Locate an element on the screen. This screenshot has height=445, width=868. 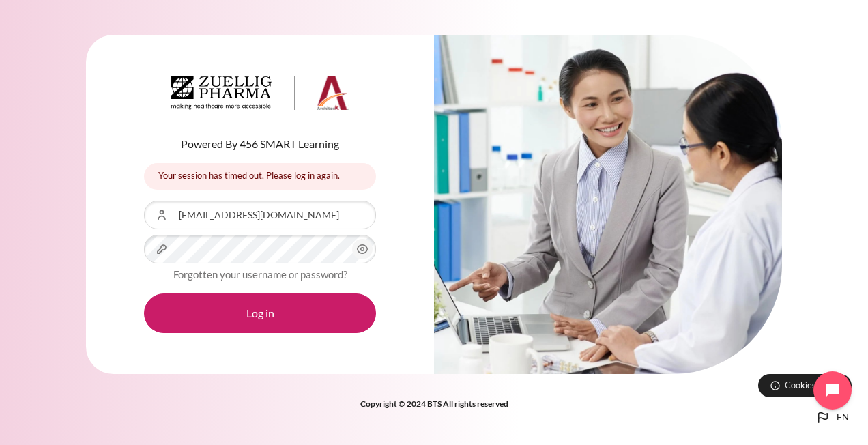
span: en is located at coordinates (843, 418).